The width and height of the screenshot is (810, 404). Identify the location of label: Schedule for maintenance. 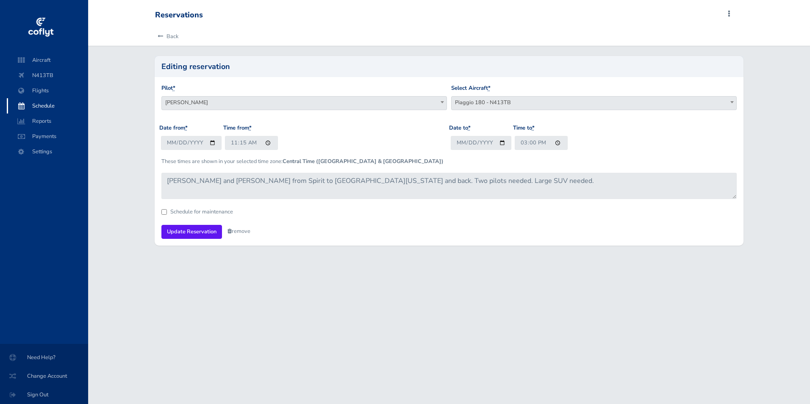
(202, 212).